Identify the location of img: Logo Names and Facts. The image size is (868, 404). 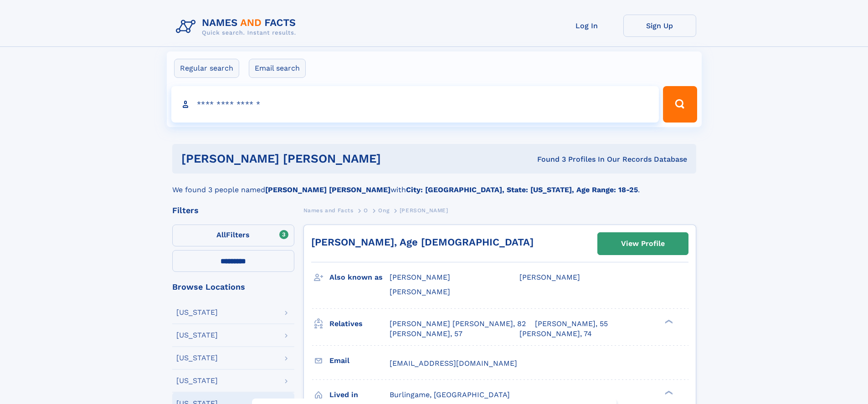
(238, 27).